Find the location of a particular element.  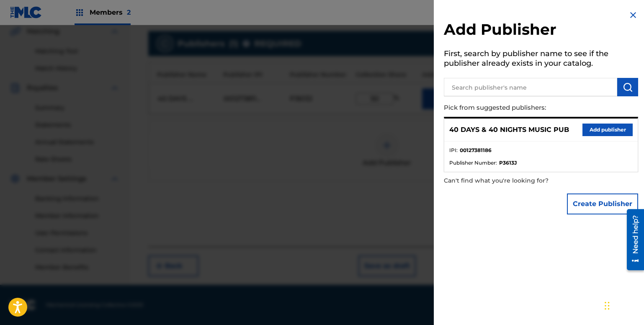

div: Chat Widget is located at coordinates (623, 305).